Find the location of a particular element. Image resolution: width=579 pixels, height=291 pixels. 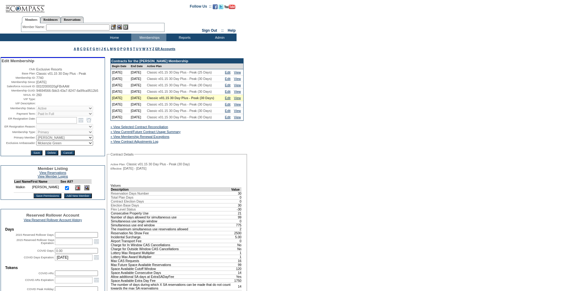

a: X is located at coordinates (147, 49).